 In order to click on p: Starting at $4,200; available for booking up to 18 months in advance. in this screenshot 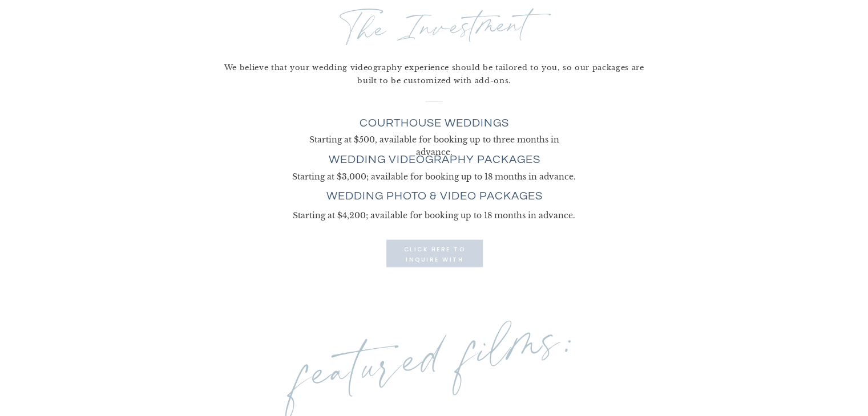, I will do `click(434, 215)`.